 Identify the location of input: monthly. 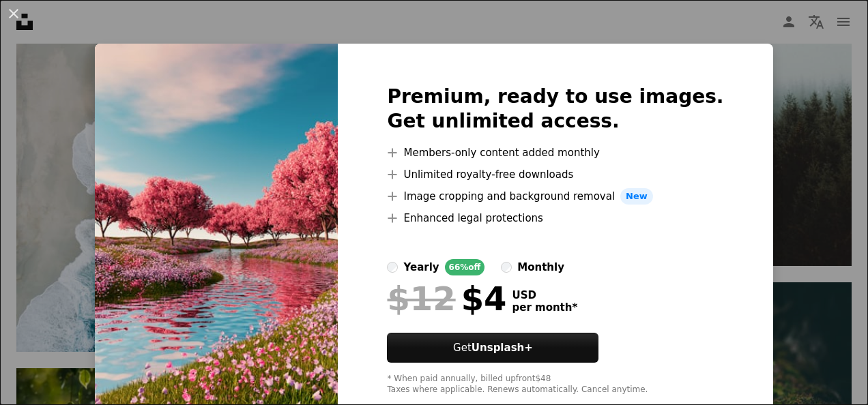
(507, 267).